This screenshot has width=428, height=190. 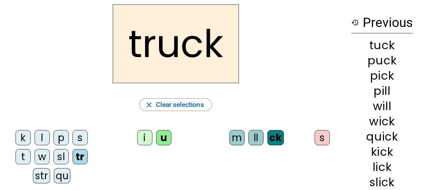 What do you see at coordinates (382, 136) in the screenshot?
I see `div: quick` at bounding box center [382, 136].